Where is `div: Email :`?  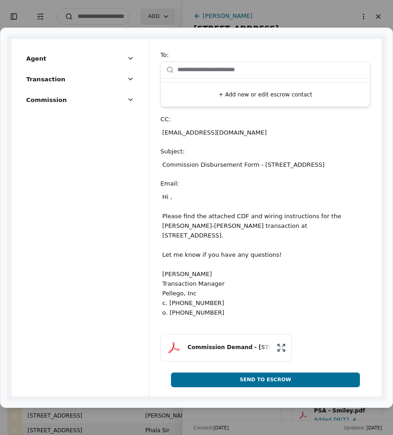
div: Email : is located at coordinates (265, 183).